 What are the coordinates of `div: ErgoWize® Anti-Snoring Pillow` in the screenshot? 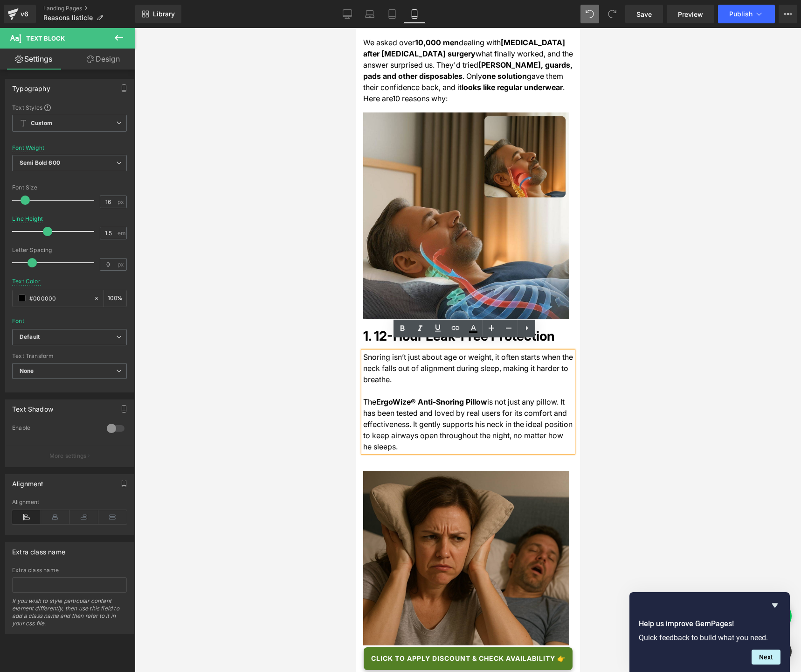 It's located at (112, 396).